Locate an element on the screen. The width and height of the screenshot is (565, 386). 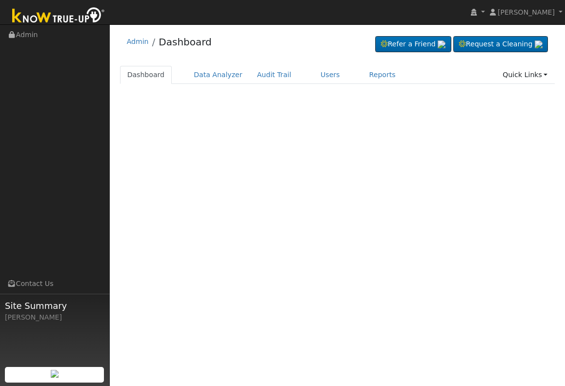
a: Reports is located at coordinates (382, 75).